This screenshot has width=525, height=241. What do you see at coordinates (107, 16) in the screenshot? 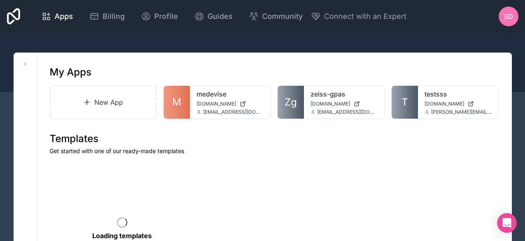
I see `a: Billing` at bounding box center [107, 16].